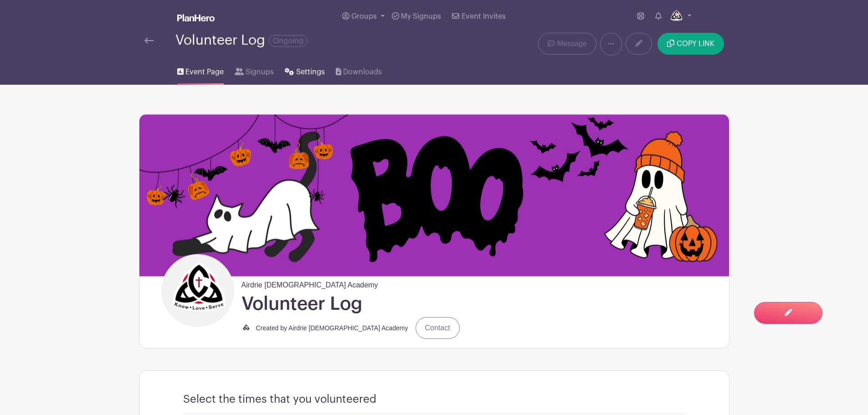  What do you see at coordinates (305, 70) in the screenshot?
I see `a: Settings` at bounding box center [305, 70].